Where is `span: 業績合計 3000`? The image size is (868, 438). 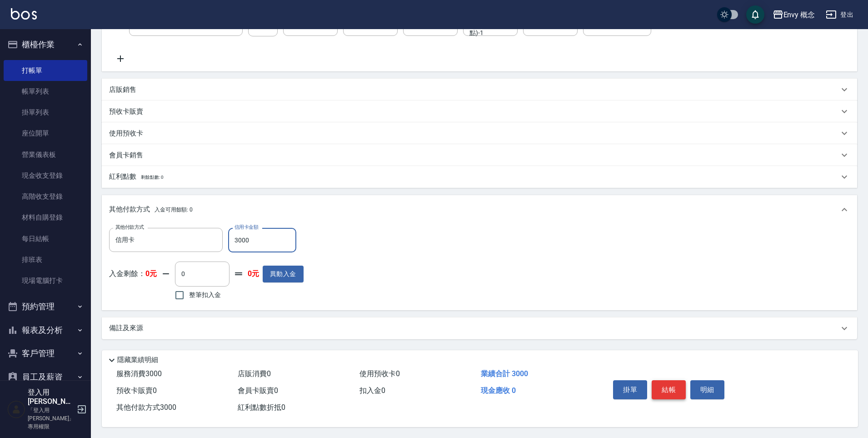
span: 業績合計 3000 is located at coordinates (505, 374).